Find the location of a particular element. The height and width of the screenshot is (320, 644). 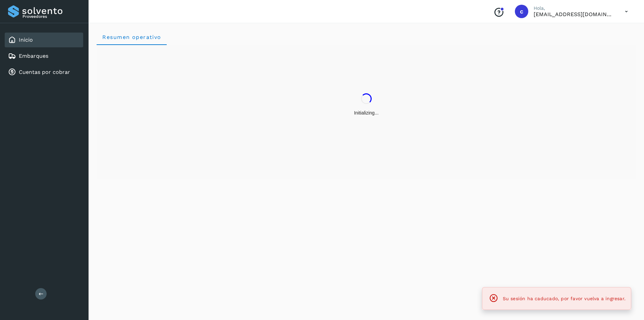

p: Proveedores is located at coordinates (51, 16).